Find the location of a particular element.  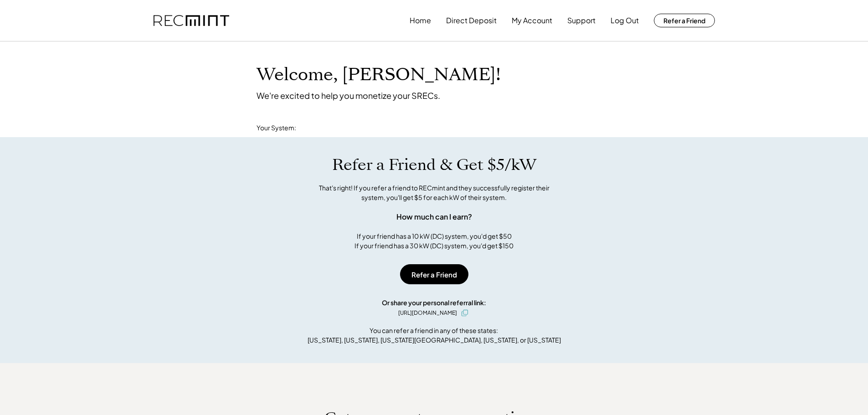

button: Direct Deposit is located at coordinates (471, 20).